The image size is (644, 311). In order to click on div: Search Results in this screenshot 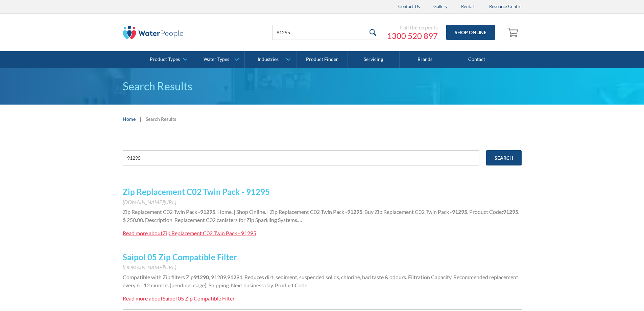, I will do `click(161, 119)`.